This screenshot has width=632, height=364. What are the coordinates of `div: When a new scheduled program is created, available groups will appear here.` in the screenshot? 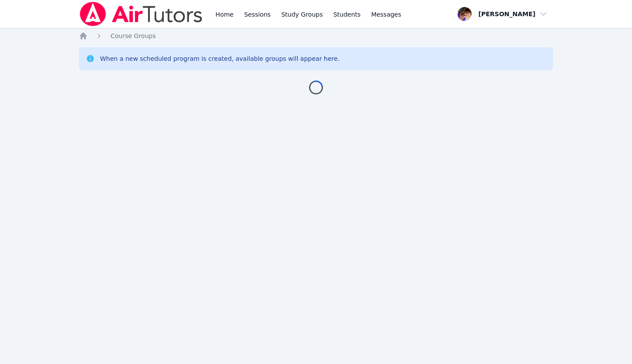 It's located at (219, 59).